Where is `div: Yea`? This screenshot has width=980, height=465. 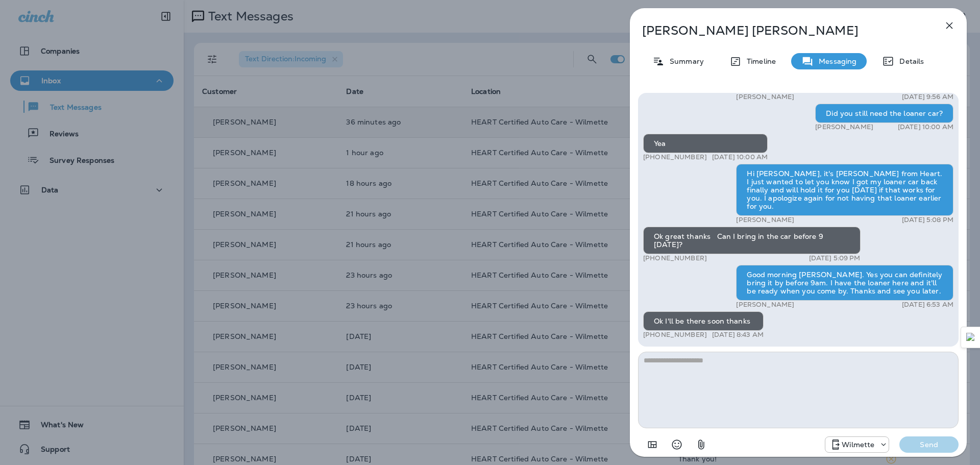 div: Yea is located at coordinates (706, 143).